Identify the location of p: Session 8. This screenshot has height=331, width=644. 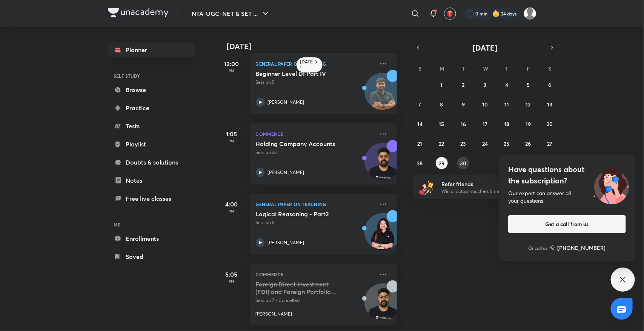
(315, 223).